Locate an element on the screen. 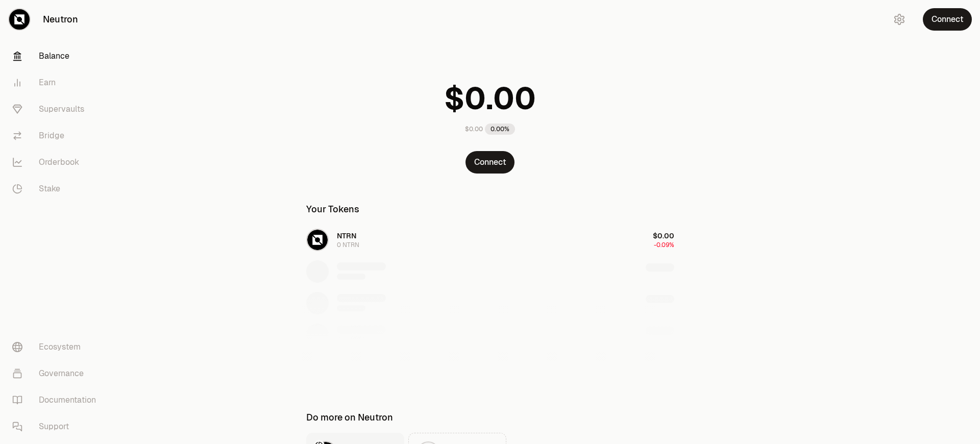  a: Balance is located at coordinates (57, 56).